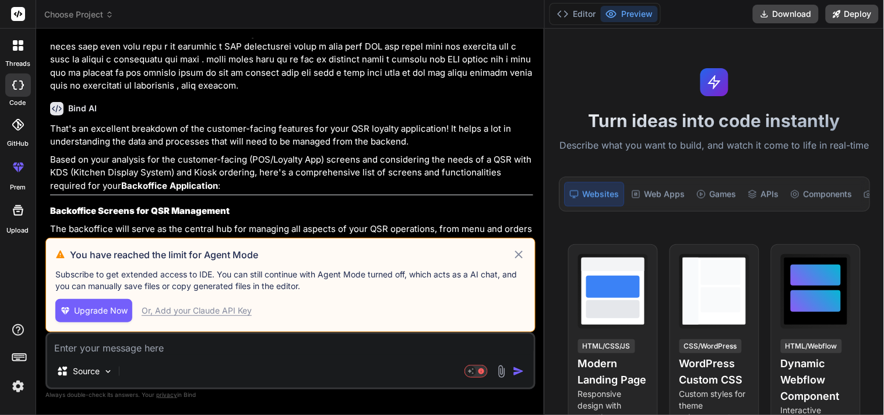 The image size is (884, 415). What do you see at coordinates (79, 15) in the screenshot?
I see `span: Choose Project` at bounding box center [79, 15].